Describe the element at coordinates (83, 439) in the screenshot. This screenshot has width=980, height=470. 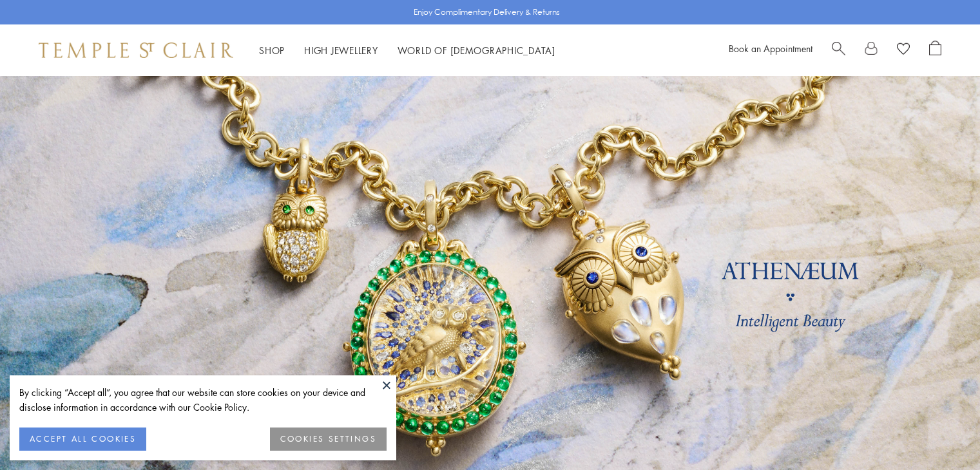
I see `button: ACCEPT ALL COOKIES` at that location.